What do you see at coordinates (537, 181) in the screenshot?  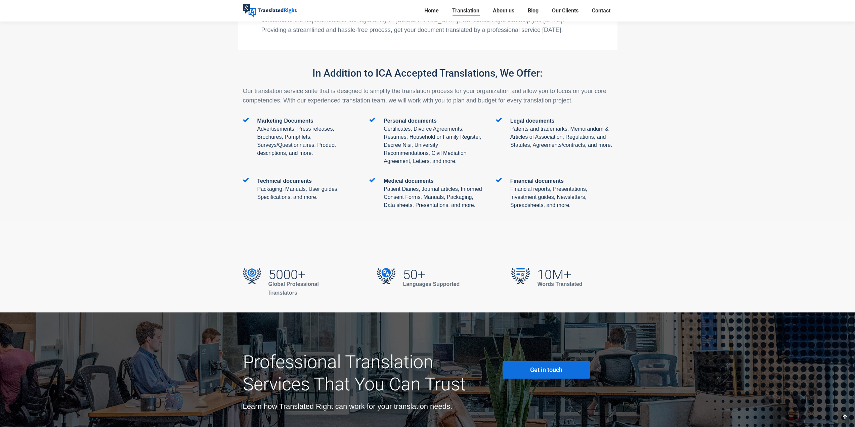 I see `span: Financial documents` at bounding box center [537, 181].